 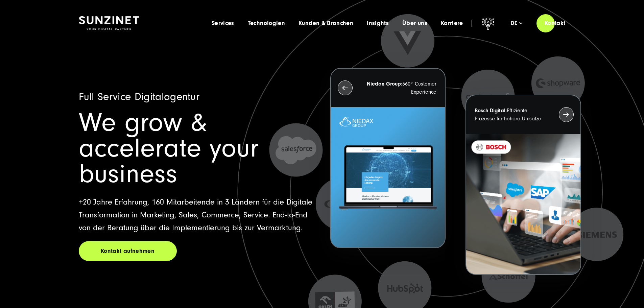 I want to click on span: Über uns, so click(x=415, y=23).